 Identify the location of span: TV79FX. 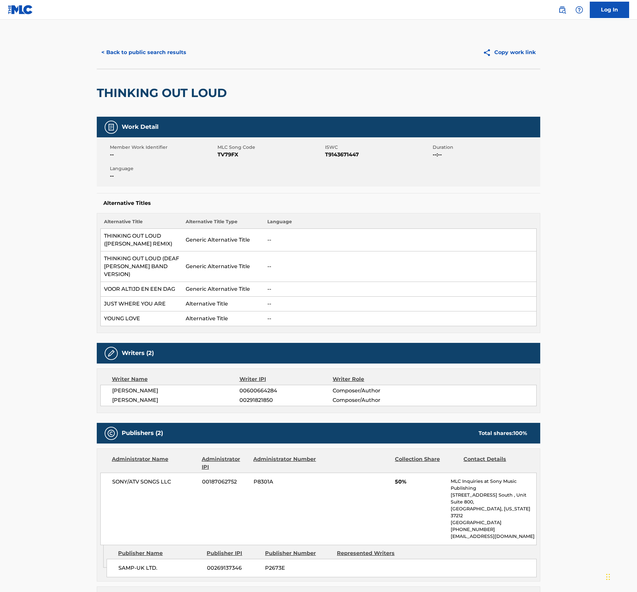
(270, 155).